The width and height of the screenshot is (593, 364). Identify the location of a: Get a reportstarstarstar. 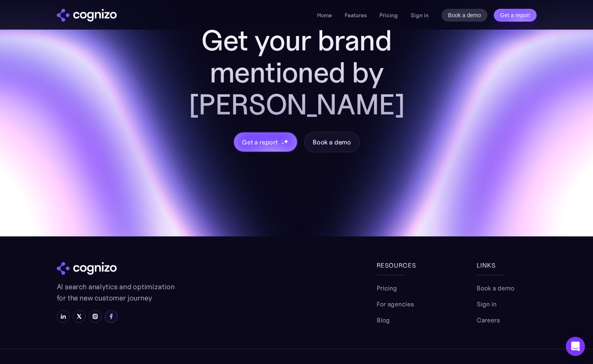
(266, 142).